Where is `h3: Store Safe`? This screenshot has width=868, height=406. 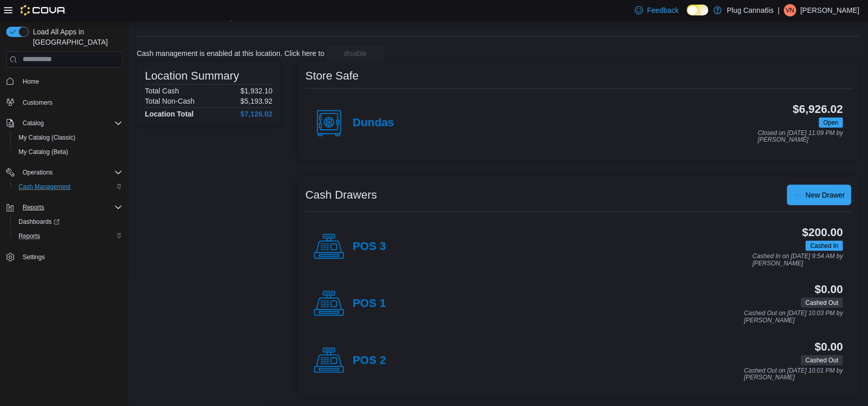 h3: Store Safe is located at coordinates (332, 76).